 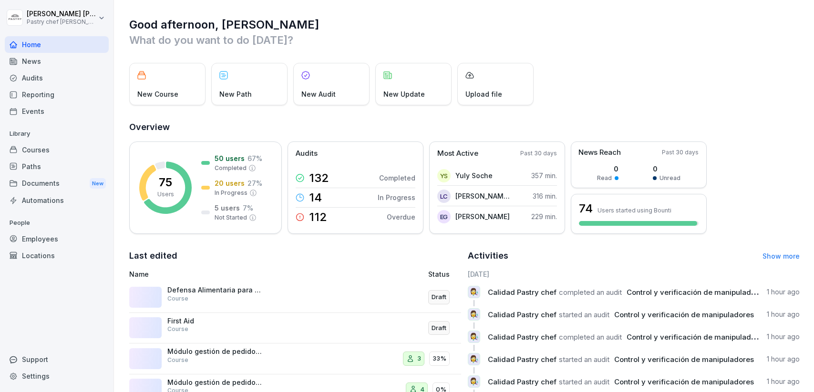 I want to click on p: Completed, so click(x=230, y=168).